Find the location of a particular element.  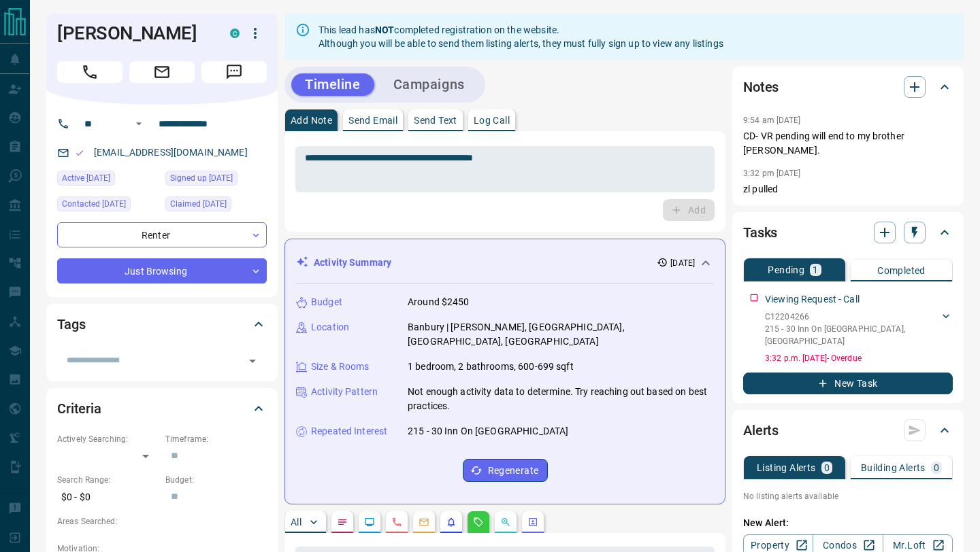

p: Around $2450 is located at coordinates (438, 302).